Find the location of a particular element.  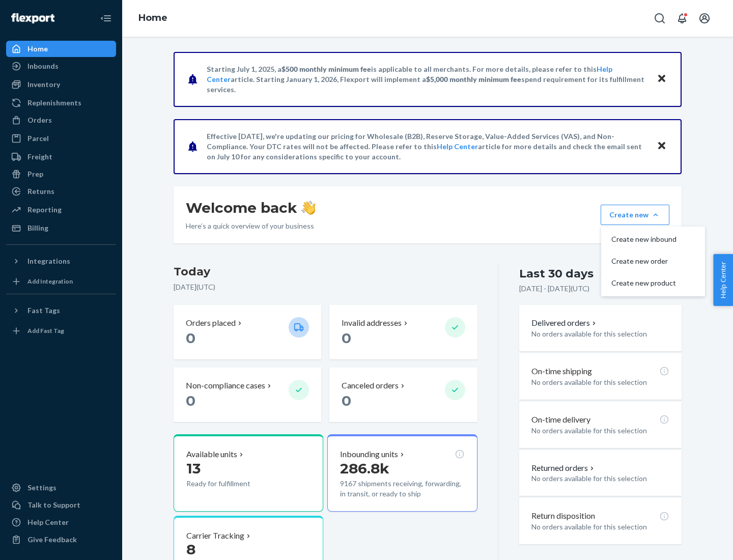

p: Non-compliance cases is located at coordinates (225, 386).